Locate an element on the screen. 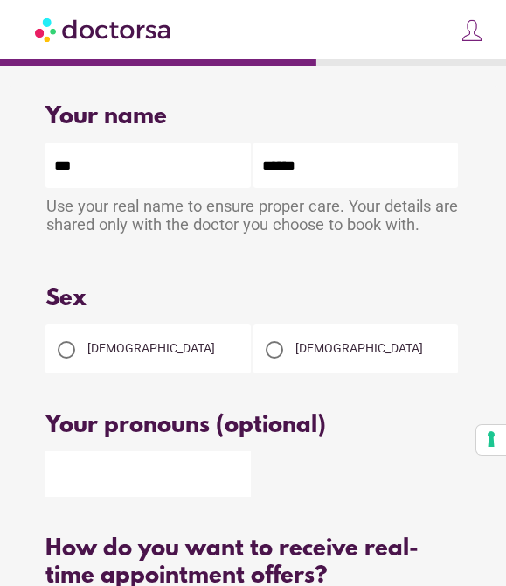 The width and height of the screenshot is (506, 586). div: Use your real name to ensure proper care. Your details are shared only with the doctor you choose... is located at coordinates (253, 217).